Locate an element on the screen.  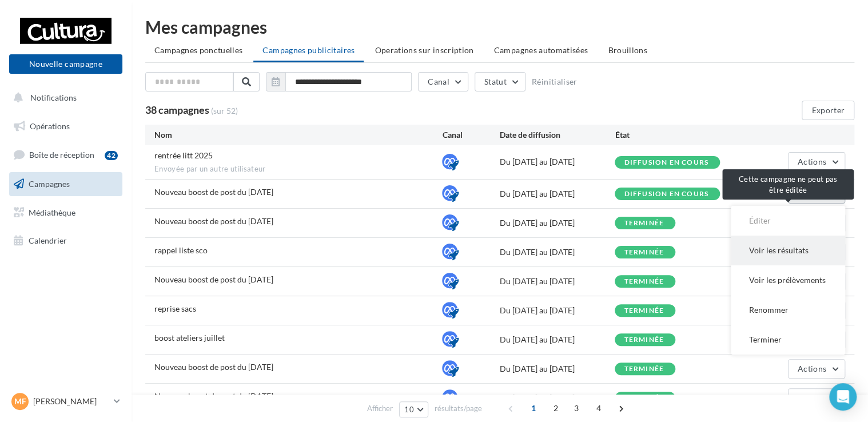
span: Nouveau boost de post du 11/07/2025 is located at coordinates (214, 279).